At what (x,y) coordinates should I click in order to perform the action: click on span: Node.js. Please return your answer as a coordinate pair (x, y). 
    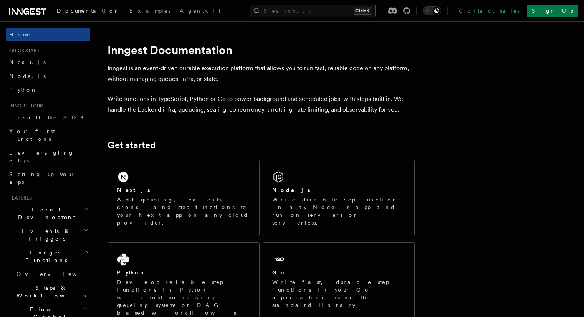
    Looking at the image, I should click on (27, 76).